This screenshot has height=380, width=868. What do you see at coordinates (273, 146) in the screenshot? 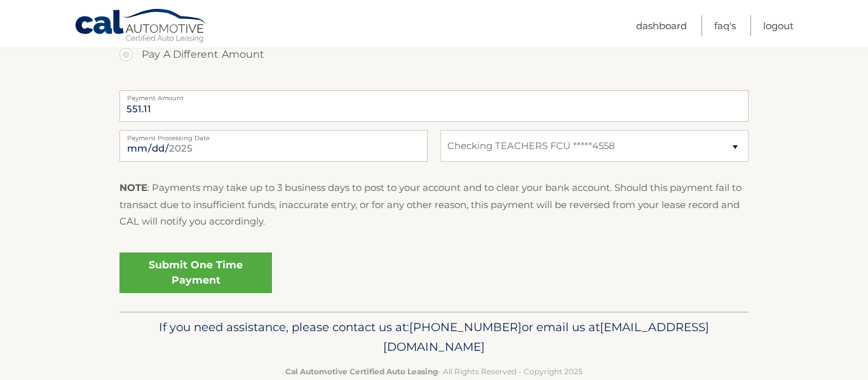
I see `input: Payment Date` at bounding box center [273, 146].